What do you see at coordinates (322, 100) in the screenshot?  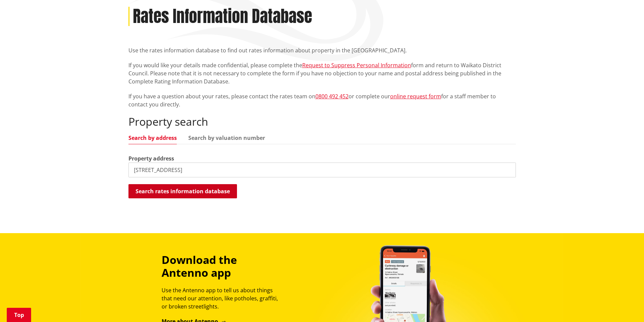 I see `p: If you have a question about your rates, please contact the rates team on or complete our for a s...` at bounding box center [322, 100].